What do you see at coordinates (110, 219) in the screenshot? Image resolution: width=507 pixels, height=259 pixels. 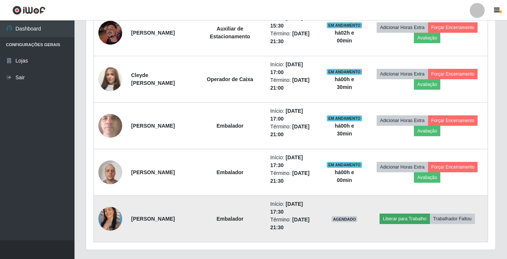 I see `img: 1754502098226.jpeg` at bounding box center [110, 219].